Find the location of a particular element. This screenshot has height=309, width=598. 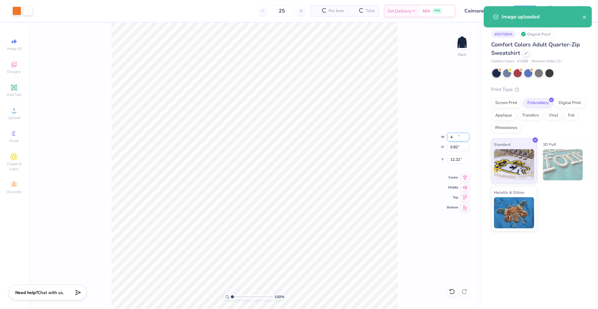

span: Decorate is located at coordinates (14, 192).